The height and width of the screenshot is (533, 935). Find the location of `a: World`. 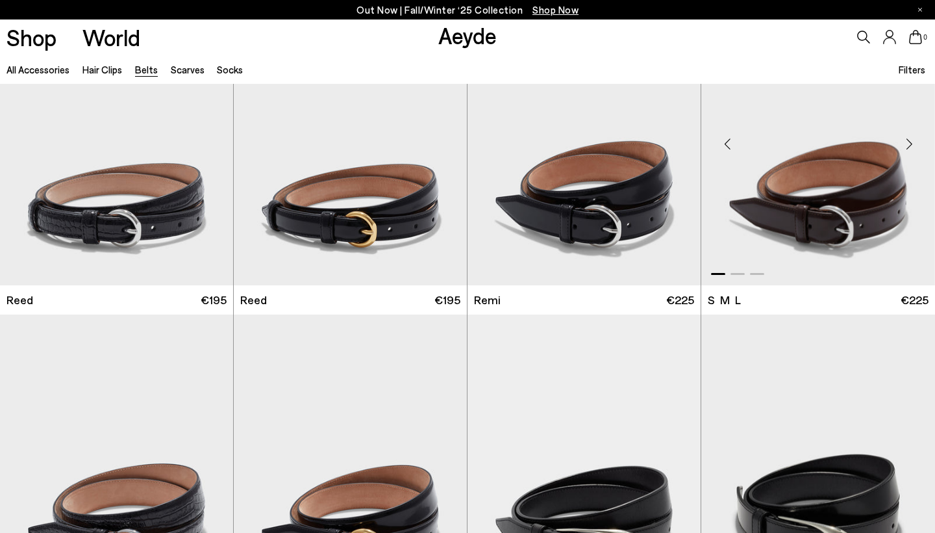

a: World is located at coordinates (111, 37).